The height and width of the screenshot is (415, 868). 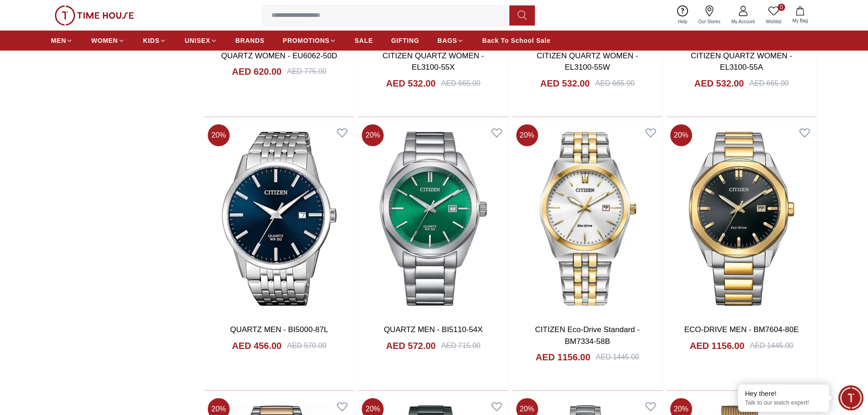 What do you see at coordinates (773, 22) in the screenshot?
I see `span: Wishlist` at bounding box center [773, 22].